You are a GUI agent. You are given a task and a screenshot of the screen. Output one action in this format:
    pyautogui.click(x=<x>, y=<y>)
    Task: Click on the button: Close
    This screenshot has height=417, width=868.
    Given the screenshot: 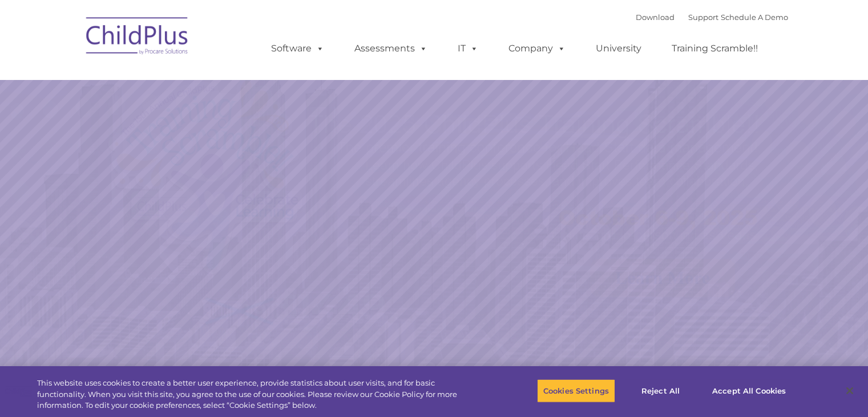 What is the action you would take?
    pyautogui.click(x=850, y=390)
    